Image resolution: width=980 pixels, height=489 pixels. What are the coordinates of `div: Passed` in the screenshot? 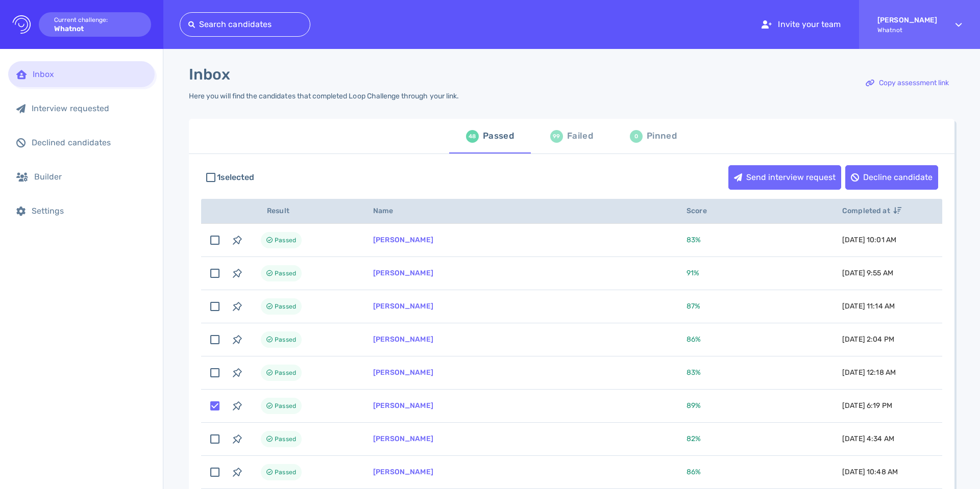 It's located at (498, 137).